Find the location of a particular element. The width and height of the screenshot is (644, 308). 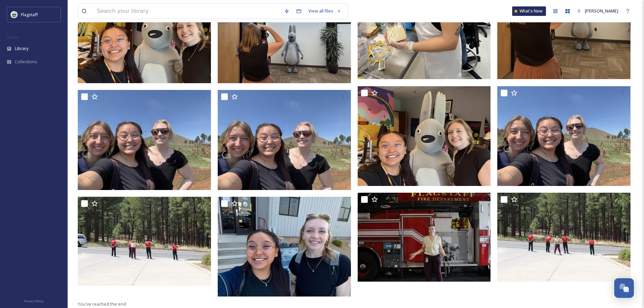

img: Grace.benally@flagstaffaz.gov-IMG_0512.jpeg is located at coordinates (144, 140).